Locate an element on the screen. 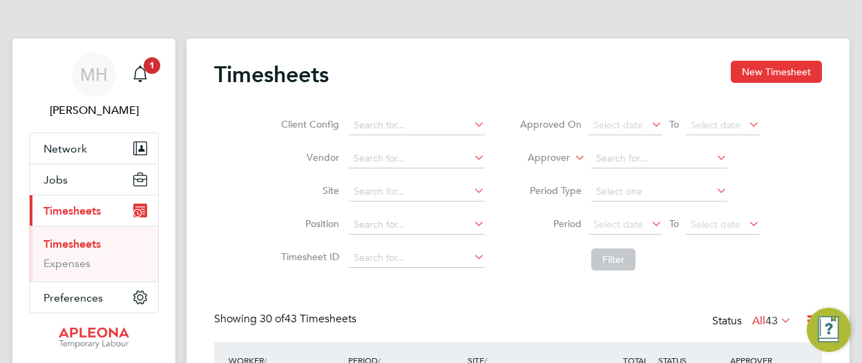 The width and height of the screenshot is (862, 363). label: All is located at coordinates (771, 321).